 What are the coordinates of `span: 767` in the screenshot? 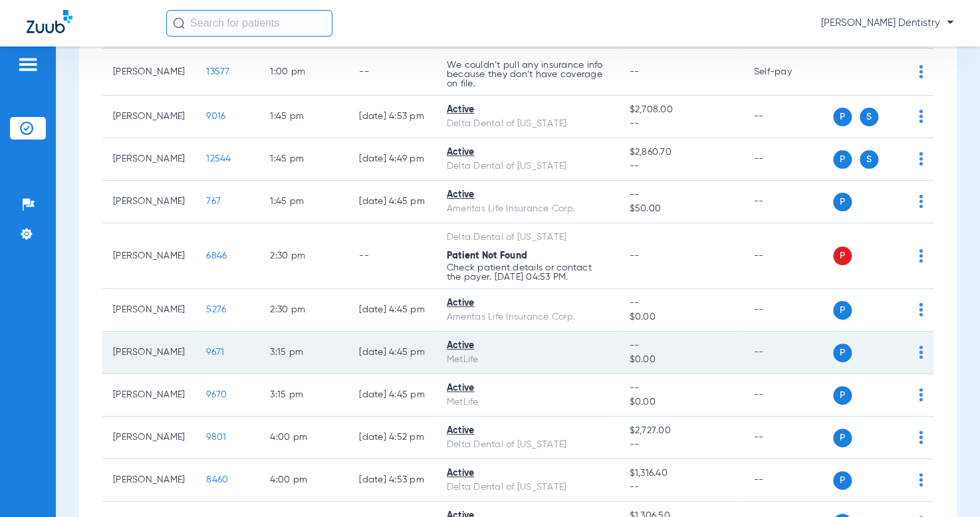 It's located at (214, 202).